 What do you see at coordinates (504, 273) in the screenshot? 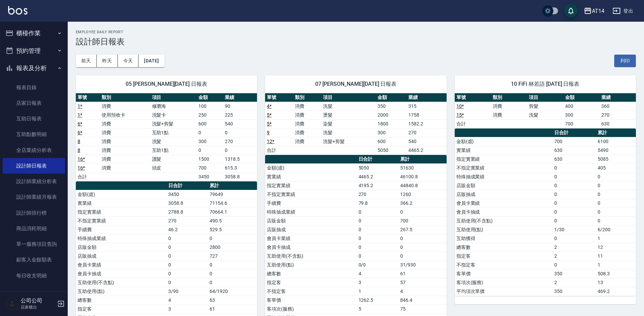
I see `td: 客單價` at bounding box center [504, 273].